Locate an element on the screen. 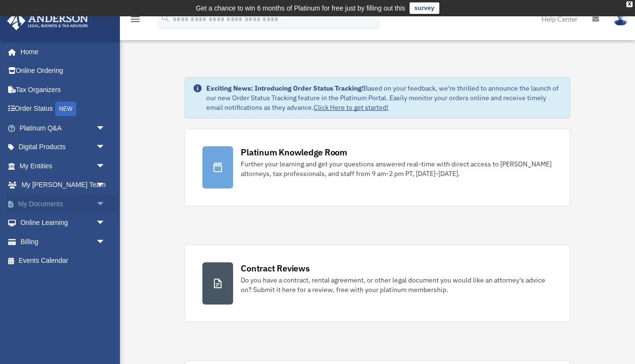 This screenshot has height=364, width=635. div: NEW is located at coordinates (66, 109).